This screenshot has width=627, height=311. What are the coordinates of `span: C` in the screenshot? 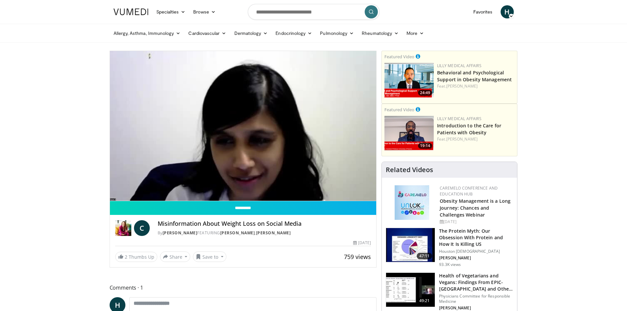 It's located at (142, 228).